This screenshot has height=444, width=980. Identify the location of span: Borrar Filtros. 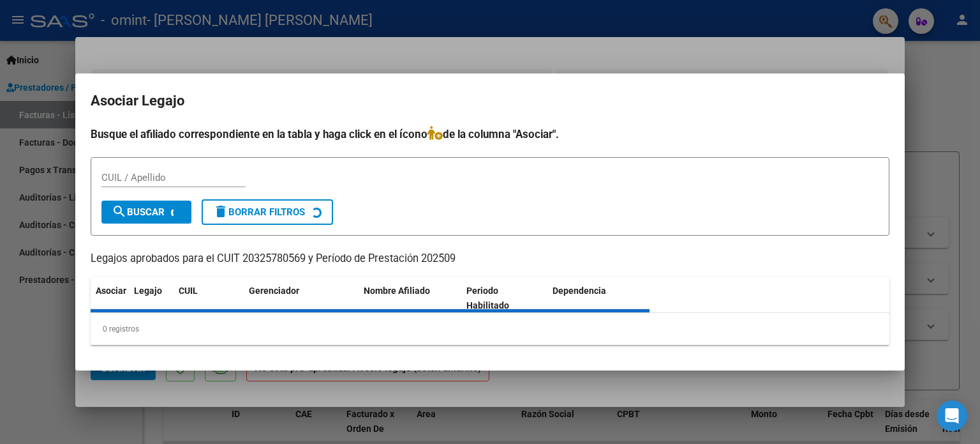
(259, 212).